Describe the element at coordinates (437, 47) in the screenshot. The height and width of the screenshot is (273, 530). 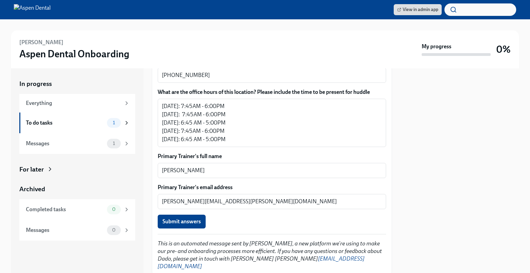
I see `strong: My progress` at that location.